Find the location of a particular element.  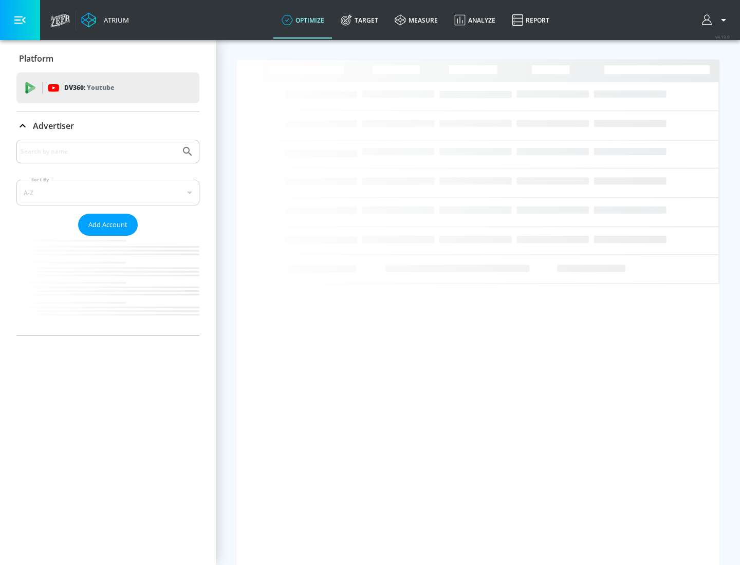

button: Add Account is located at coordinates (108, 225).